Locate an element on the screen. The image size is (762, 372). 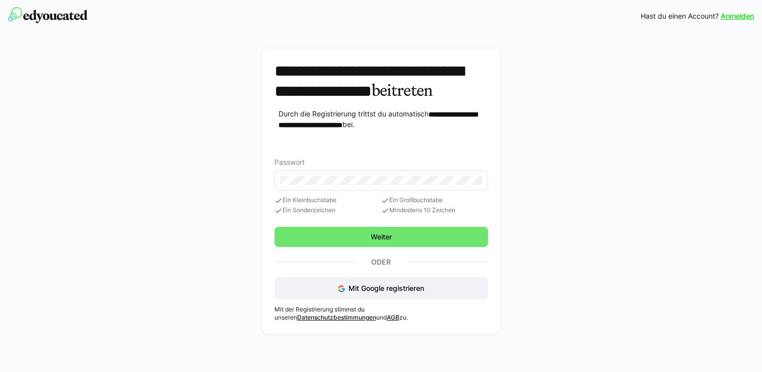
span: Ein Sonderzeichen is located at coordinates (328, 210).